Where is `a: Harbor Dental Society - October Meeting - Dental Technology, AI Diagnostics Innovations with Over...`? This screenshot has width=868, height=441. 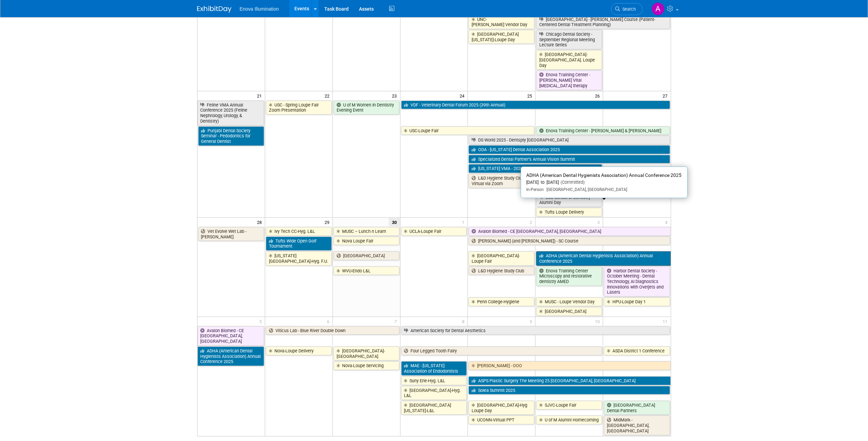
a: Harbor Dental Society - October Meeting - Dental Technology, AI Diagnostics Innovations with Over... is located at coordinates (637, 281).